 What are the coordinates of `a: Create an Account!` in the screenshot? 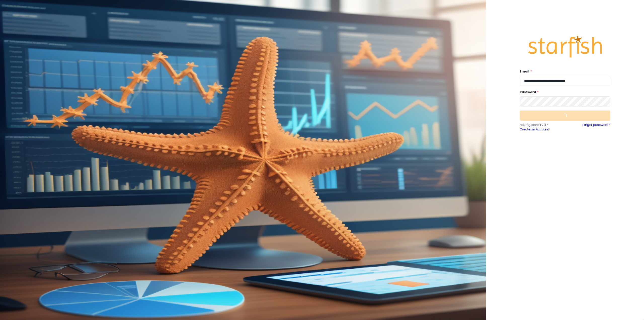 It's located at (542, 129).